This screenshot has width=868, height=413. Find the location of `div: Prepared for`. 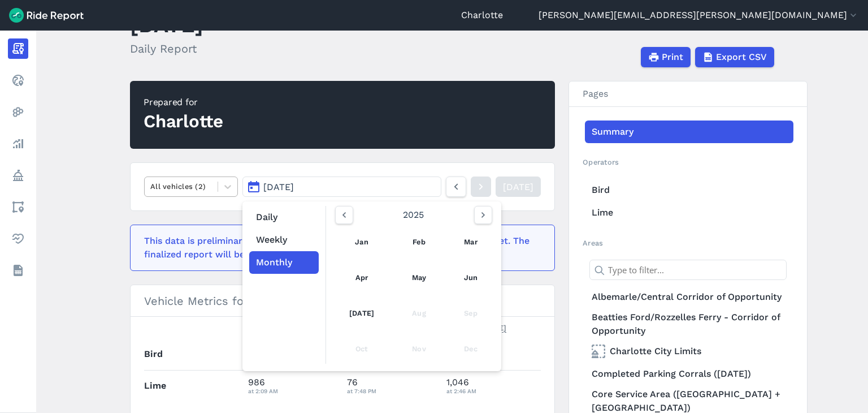

div: Prepared for is located at coordinates (183, 102).